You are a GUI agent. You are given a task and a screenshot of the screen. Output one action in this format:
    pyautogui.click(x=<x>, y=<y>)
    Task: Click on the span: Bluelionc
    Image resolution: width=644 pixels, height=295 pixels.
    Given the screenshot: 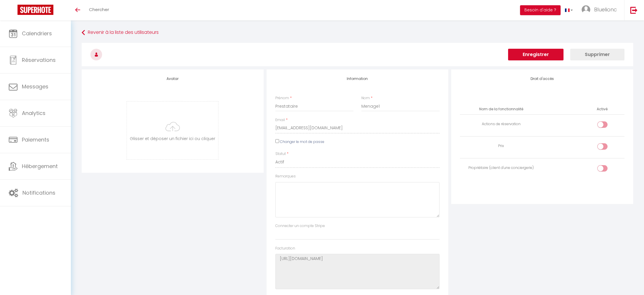 What is the action you would take?
    pyautogui.click(x=606, y=9)
    